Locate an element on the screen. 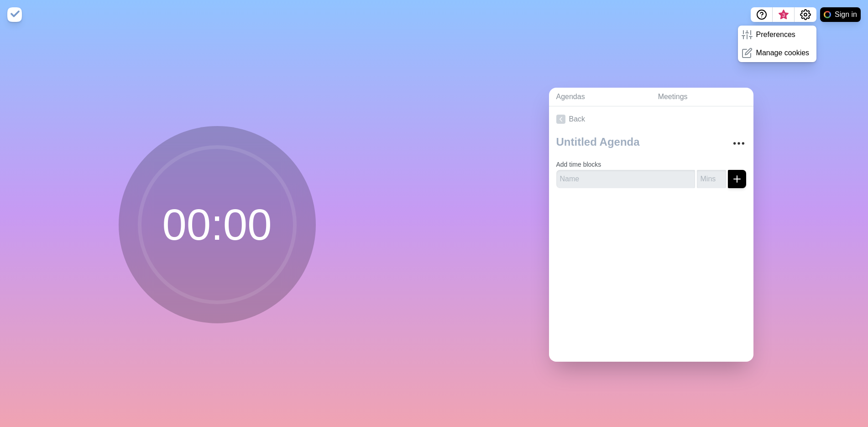 This screenshot has width=868, height=427. a: Meetings is located at coordinates (702, 97).